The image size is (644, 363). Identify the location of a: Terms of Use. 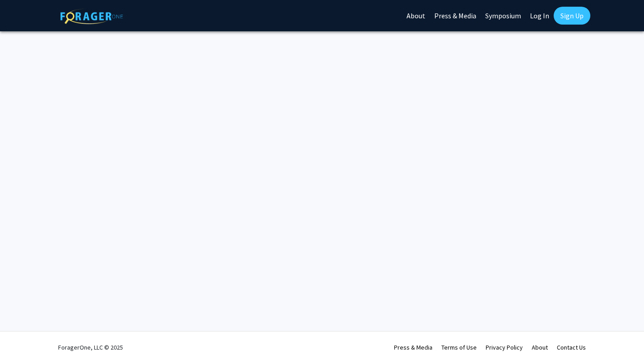
(459, 347).